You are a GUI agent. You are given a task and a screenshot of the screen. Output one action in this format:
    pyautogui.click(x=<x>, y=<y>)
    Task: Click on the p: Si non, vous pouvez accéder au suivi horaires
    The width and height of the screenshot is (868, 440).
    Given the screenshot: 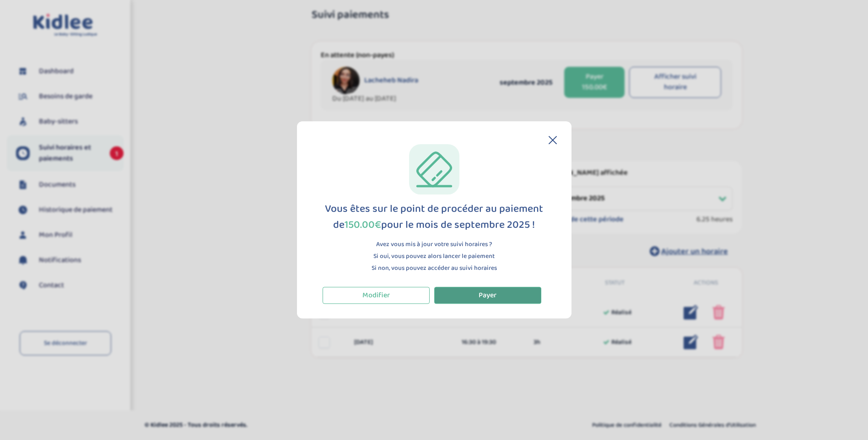 What is the action you would take?
    pyautogui.click(x=434, y=268)
    